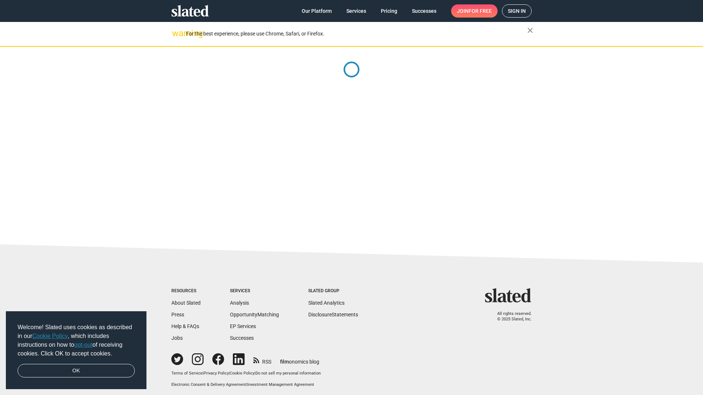  I want to click on span: Join, so click(474, 11).